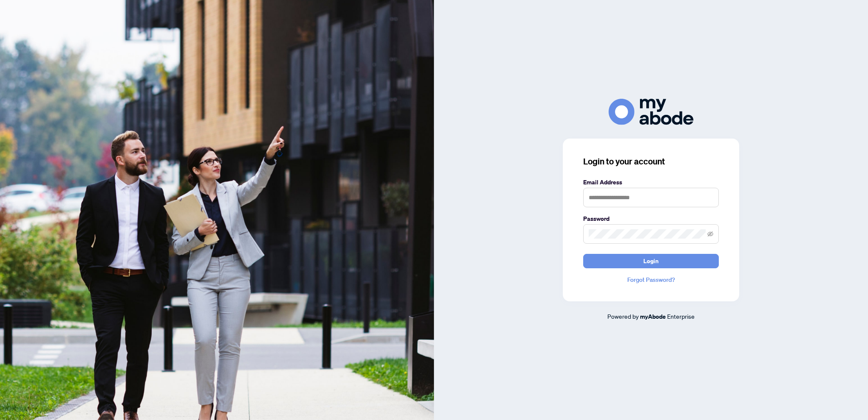 The height and width of the screenshot is (420, 868). What do you see at coordinates (651, 219) in the screenshot?
I see `label: Password` at bounding box center [651, 219].